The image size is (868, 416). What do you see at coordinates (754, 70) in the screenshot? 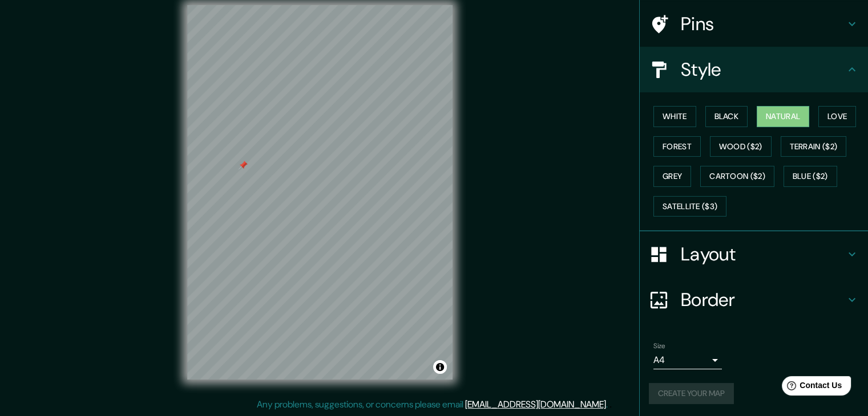
I see `div: Style` at bounding box center [754, 70].